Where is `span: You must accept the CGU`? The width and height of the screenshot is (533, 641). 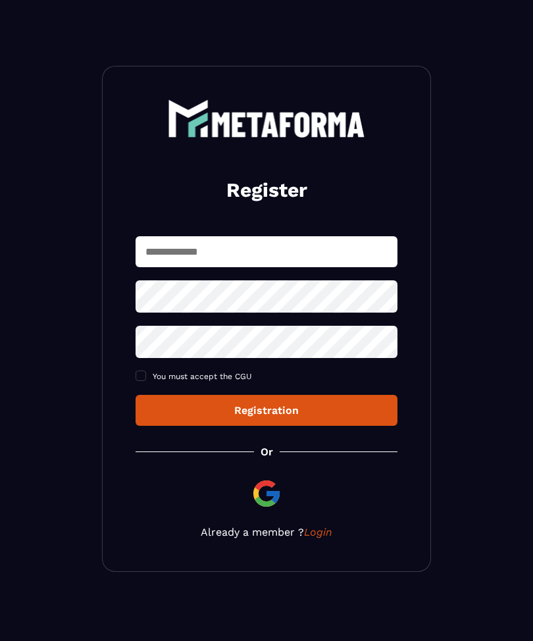
span: You must accept the CGU is located at coordinates (202, 377).